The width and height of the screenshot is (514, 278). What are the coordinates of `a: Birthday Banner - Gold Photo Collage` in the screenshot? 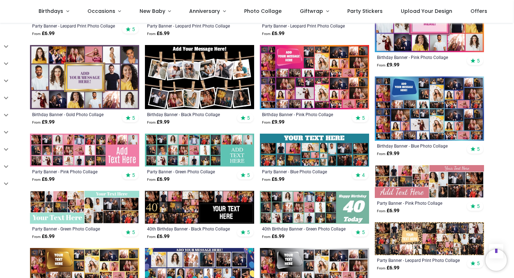 It's located at (74, 114).